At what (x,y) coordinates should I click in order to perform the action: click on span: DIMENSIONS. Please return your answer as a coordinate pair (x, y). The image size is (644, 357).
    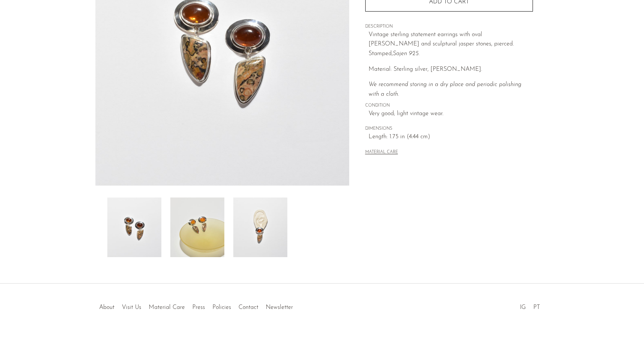
    Looking at the image, I should click on (449, 129).